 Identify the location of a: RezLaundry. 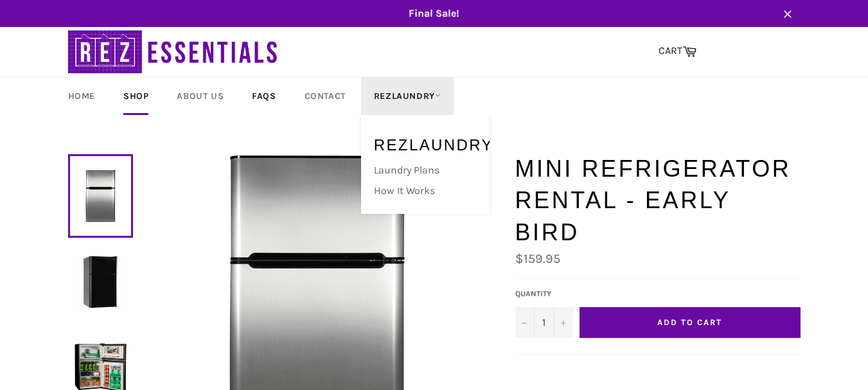
(408, 96).